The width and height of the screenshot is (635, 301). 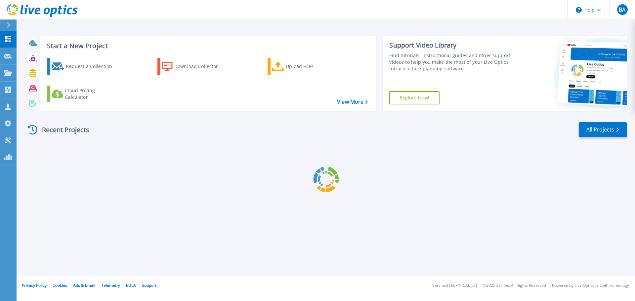 I want to click on div: Find tutorials, instructional guides and other support videos to help you make the most of your L..., so click(x=451, y=62).